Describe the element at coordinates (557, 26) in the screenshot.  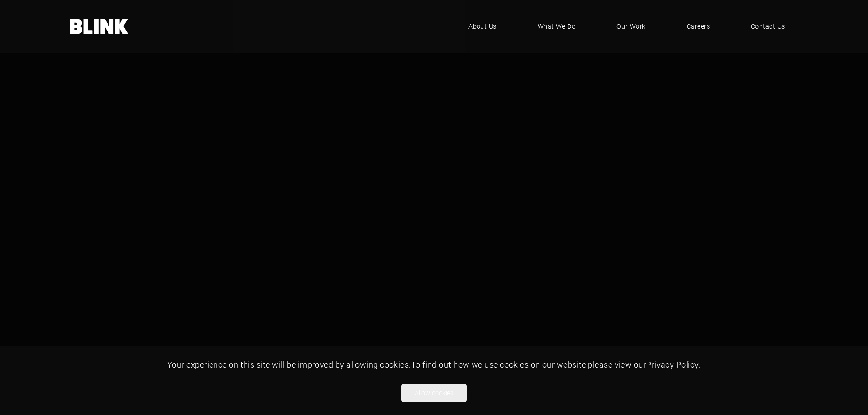
I see `a: What We Do` at that location.